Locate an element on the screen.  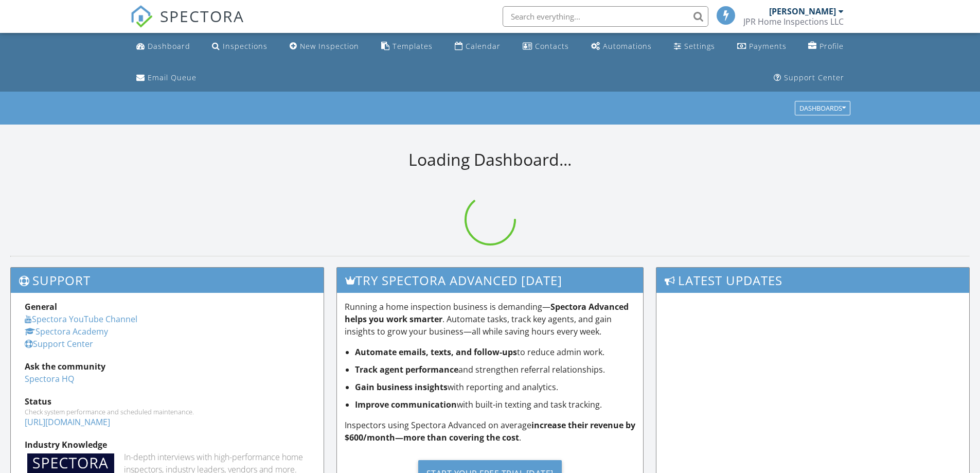
div: Settings is located at coordinates (699, 45).